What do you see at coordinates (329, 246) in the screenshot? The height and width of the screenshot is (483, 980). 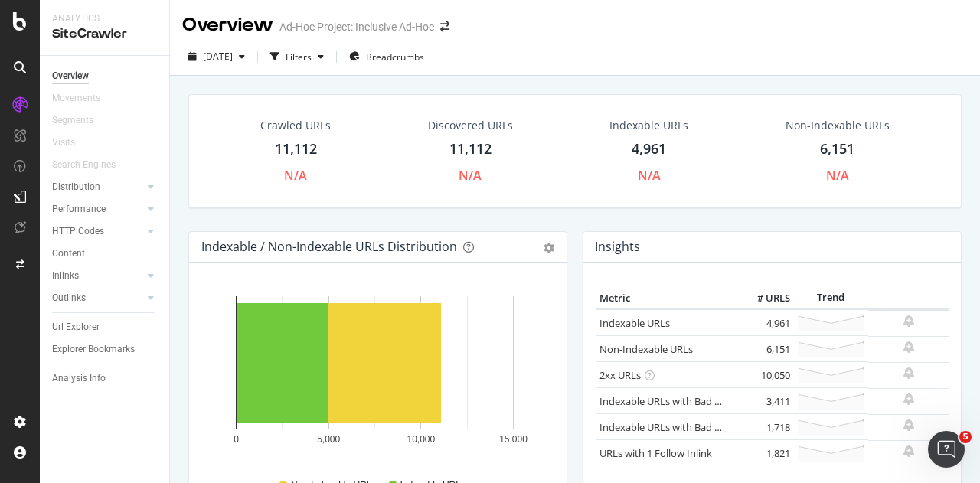 I see `div: Indexable / Non-Indexable URLs Distribution` at bounding box center [329, 246].